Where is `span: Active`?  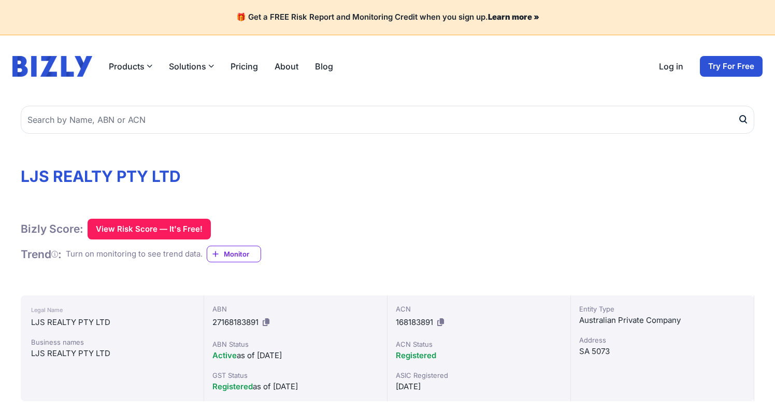 span: Active is located at coordinates (224, 355).